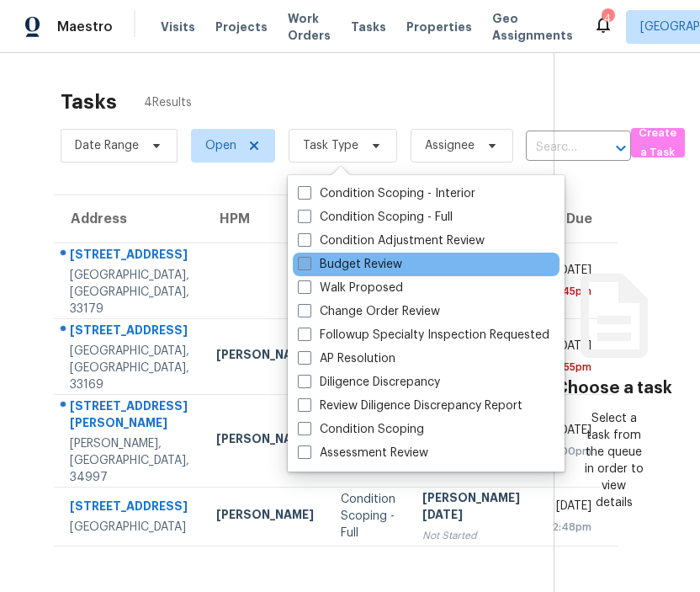  Describe the element at coordinates (265, 219) in the screenshot. I see `th: HPM` at that location.